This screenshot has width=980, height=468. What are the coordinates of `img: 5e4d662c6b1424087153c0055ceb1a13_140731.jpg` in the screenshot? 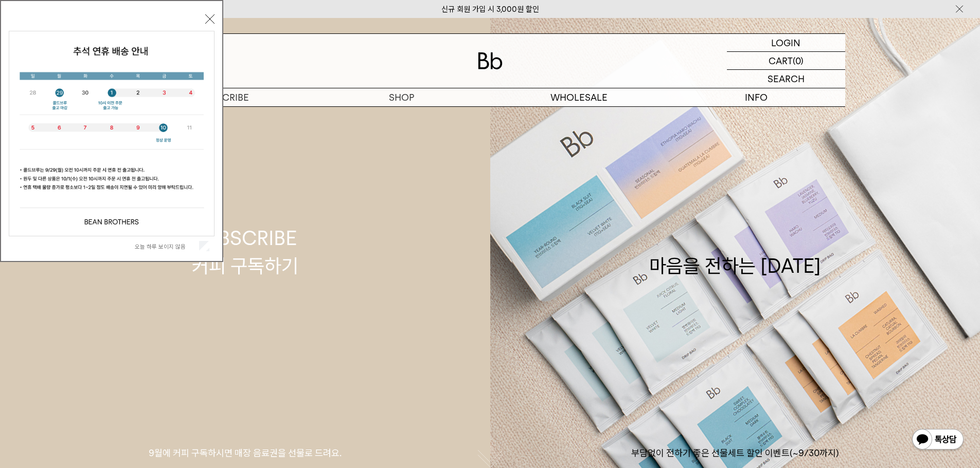 It's located at (112, 134).